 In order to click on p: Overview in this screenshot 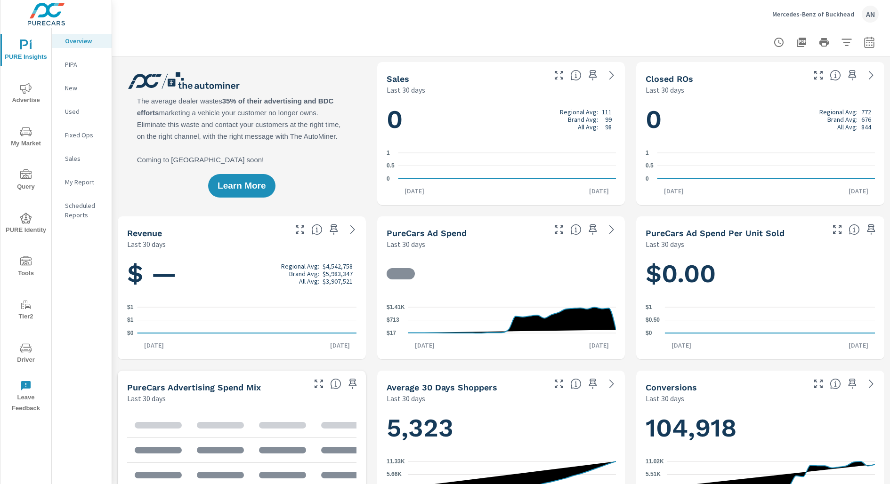, I will do `click(84, 41)`.